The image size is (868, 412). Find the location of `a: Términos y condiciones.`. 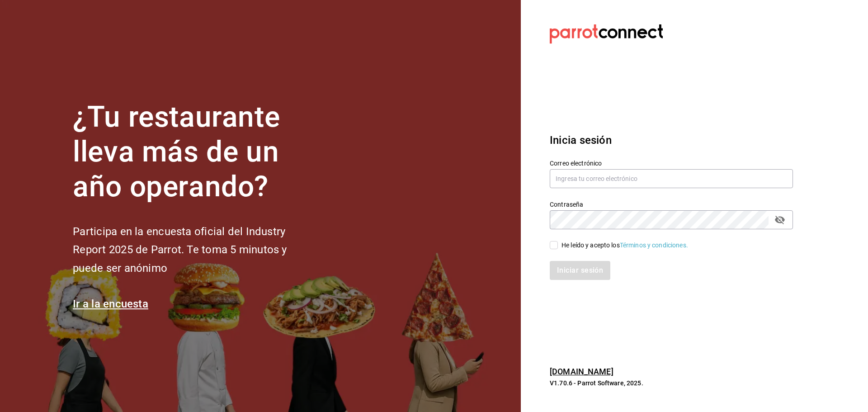

a: Términos y condiciones. is located at coordinates (654, 245).